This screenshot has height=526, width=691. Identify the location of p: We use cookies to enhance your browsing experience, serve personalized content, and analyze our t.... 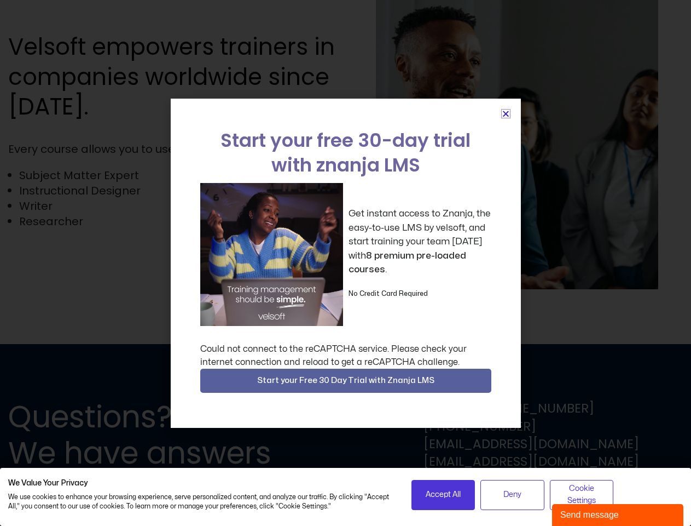
(201, 501).